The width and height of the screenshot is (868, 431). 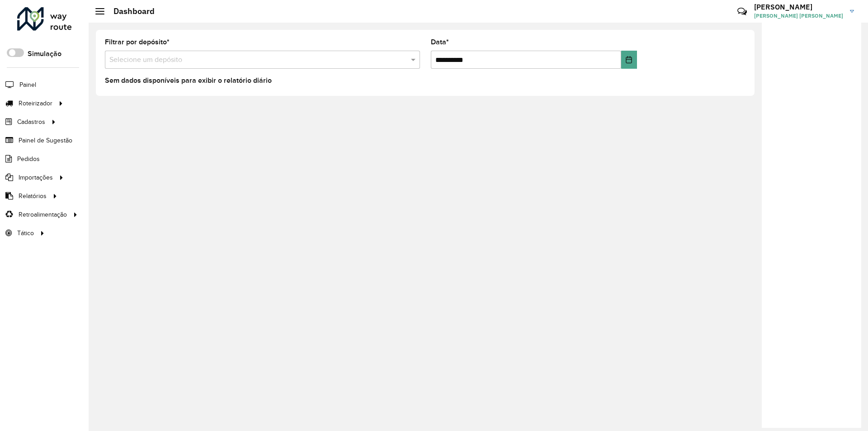 What do you see at coordinates (188, 81) in the screenshot?
I see `label: Sem dados disponíveis para exibir o relatório diário` at bounding box center [188, 81].